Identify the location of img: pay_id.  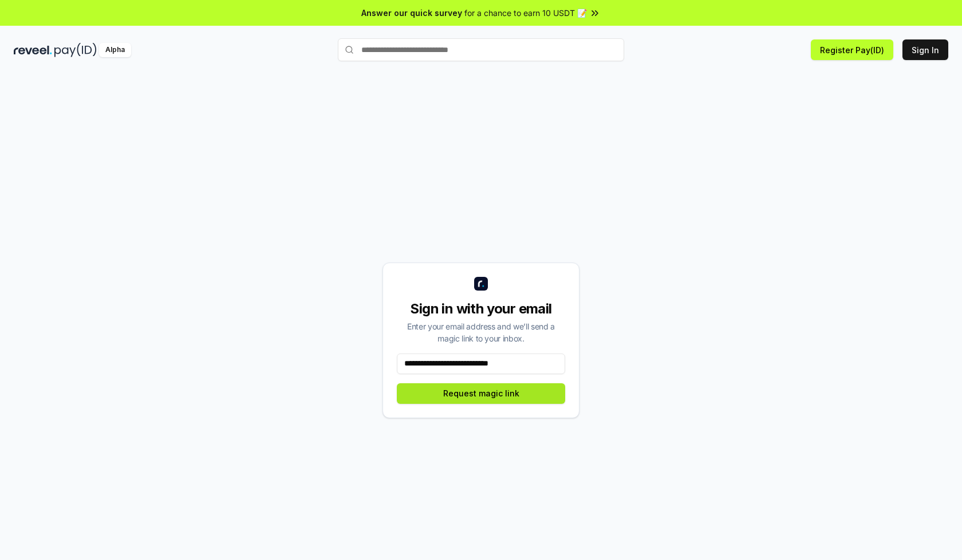
(76, 49).